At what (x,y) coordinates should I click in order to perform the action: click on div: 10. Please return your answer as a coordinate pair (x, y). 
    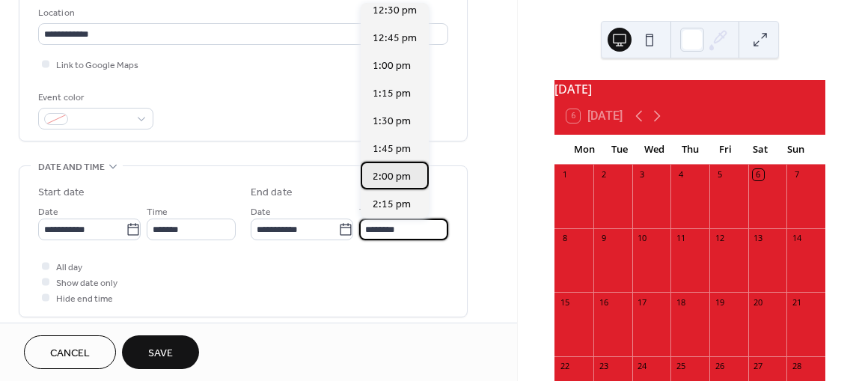
    Looking at the image, I should click on (642, 238).